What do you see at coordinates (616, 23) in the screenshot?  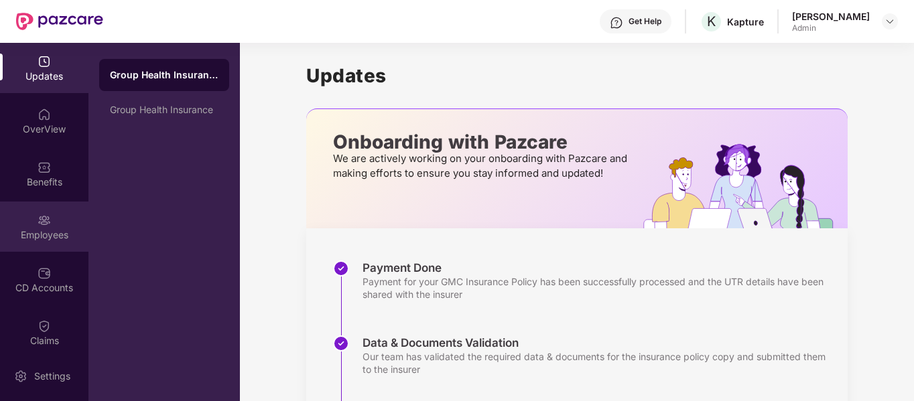 I see `img: svg+xml;base64,PHN2ZyBpZD0iSGVscC0zMngzMiIgeG1sbnM9Imh0dHA6Ly93d3cudzMub3JnLzIwMDAvc3ZnIiB3aWR0aD...` at bounding box center [616, 23].